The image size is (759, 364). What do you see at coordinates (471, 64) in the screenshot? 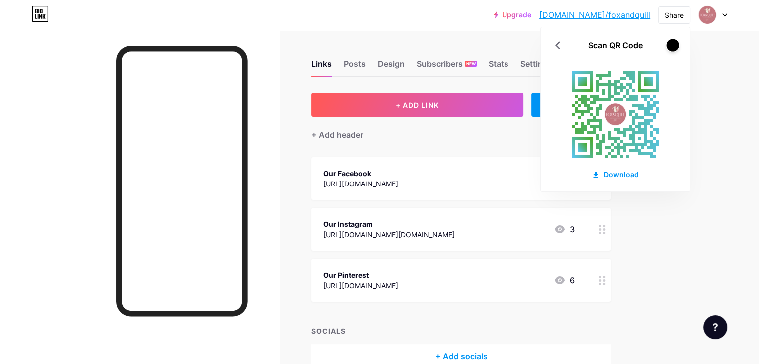
I see `span: NEW` at bounding box center [471, 64].